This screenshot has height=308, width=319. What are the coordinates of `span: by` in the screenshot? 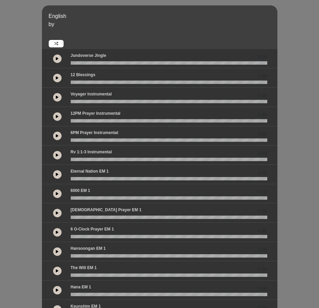 It's located at (51, 24).